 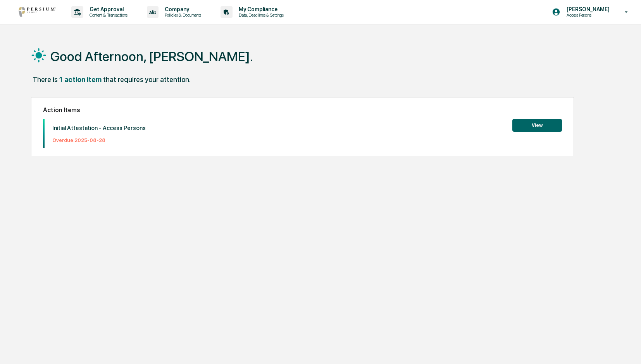 What do you see at coordinates (182, 15) in the screenshot?
I see `p: Policies & Documents` at bounding box center [182, 15].